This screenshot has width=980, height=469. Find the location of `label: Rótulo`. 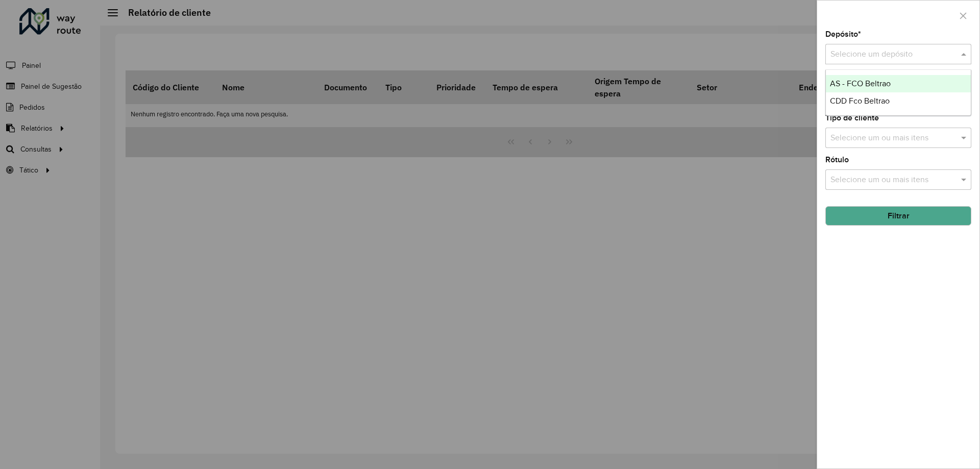

label: Rótulo is located at coordinates (837, 160).